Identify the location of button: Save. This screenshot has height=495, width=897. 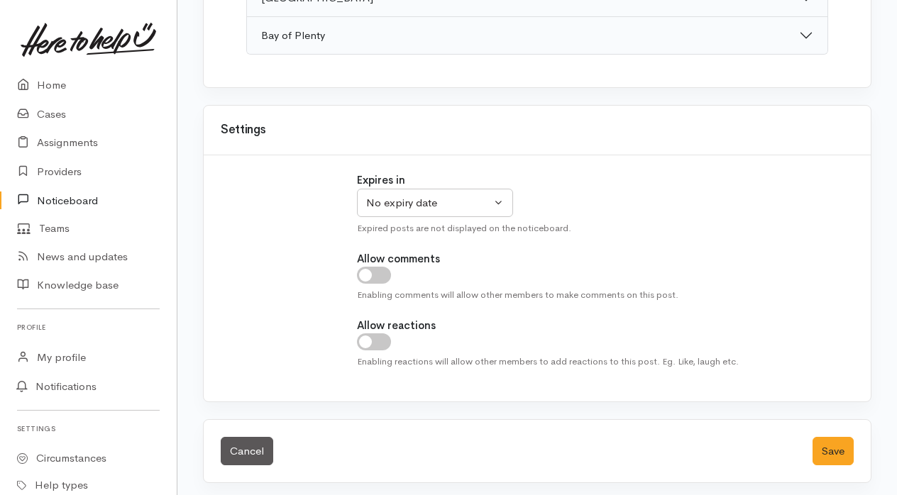
(833, 451).